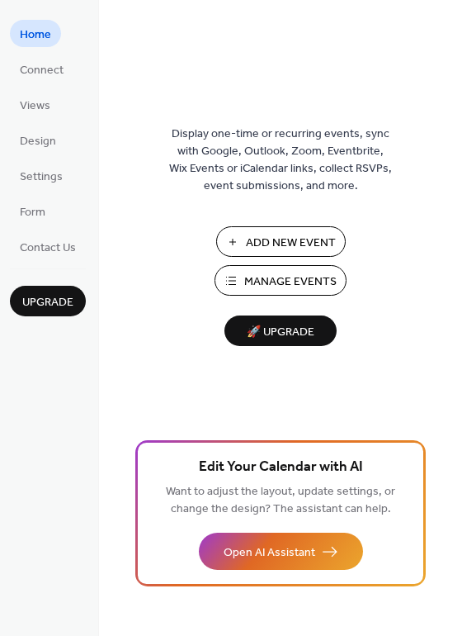  Describe the element at coordinates (291, 281) in the screenshot. I see `span: Manage Events` at that location.